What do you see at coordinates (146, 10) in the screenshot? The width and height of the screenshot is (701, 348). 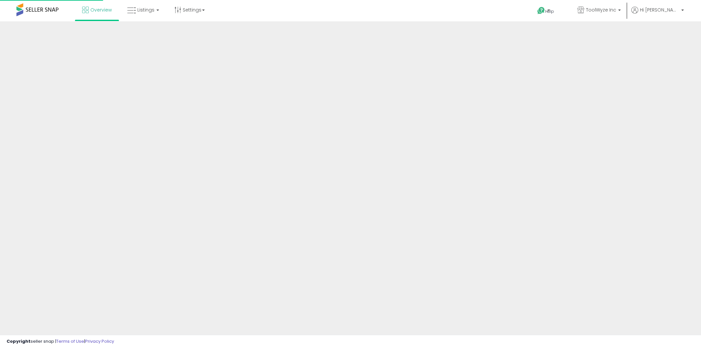 I see `span: Listings` at bounding box center [146, 10].